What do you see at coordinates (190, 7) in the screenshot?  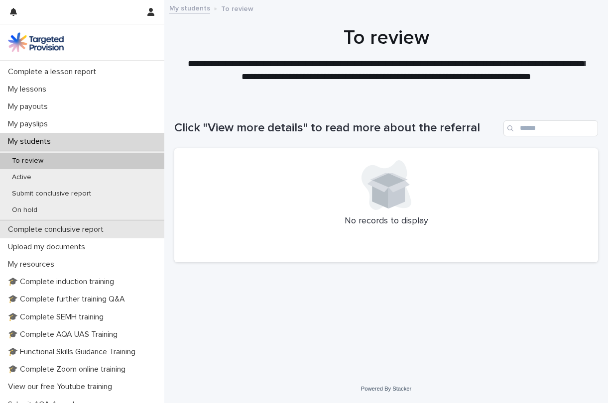 I see `a: My students` at bounding box center [190, 7].